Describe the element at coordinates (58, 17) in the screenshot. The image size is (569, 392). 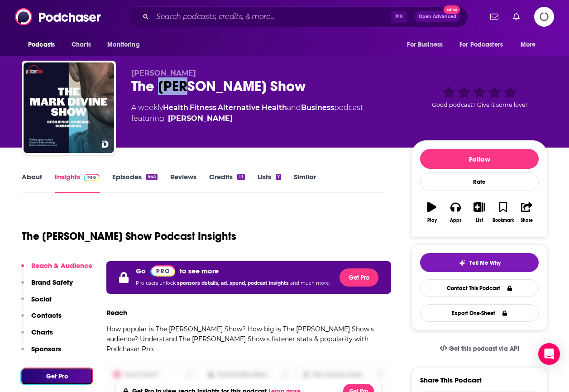
I see `a: Podchaser - Follow, Share and Rate Podcasts` at that location.